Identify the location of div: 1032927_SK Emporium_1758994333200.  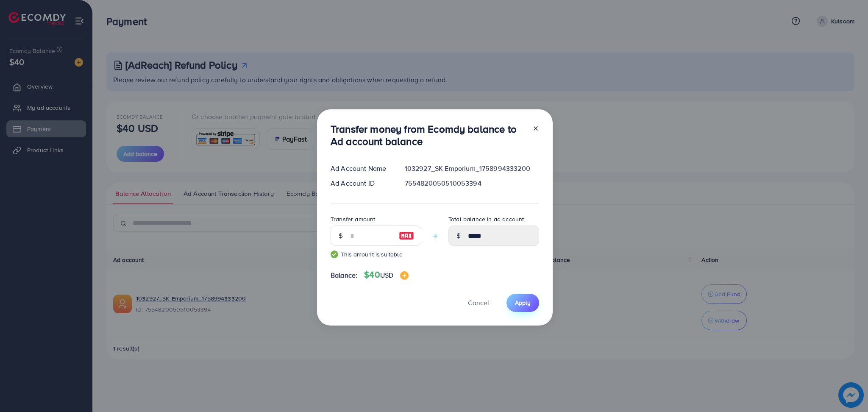
(472, 168).